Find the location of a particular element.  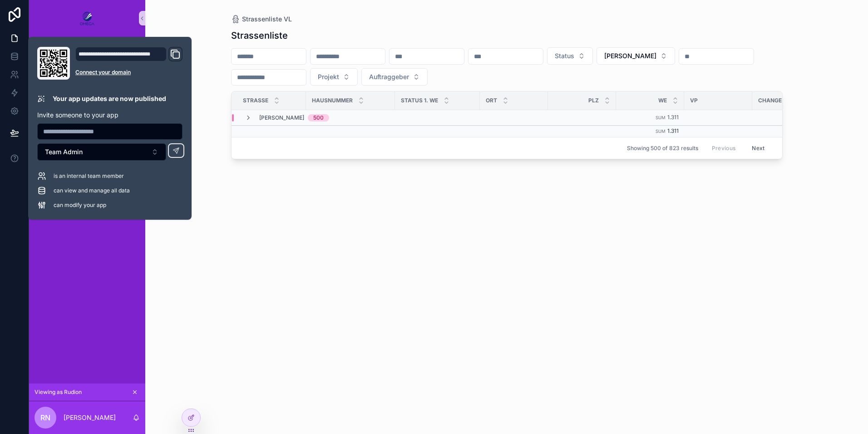

span: PLZ is located at coordinates (593, 101).